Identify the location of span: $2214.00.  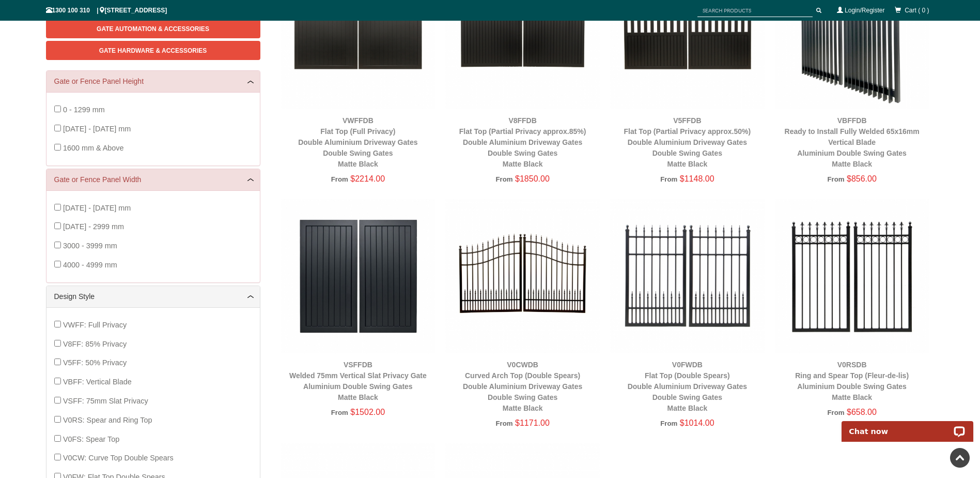
(367, 178).